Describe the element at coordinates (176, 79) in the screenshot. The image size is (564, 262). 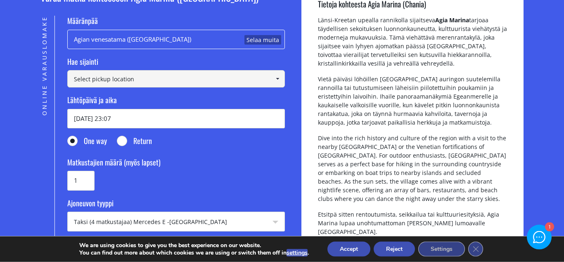
I see `input: Select pickup location` at that location.